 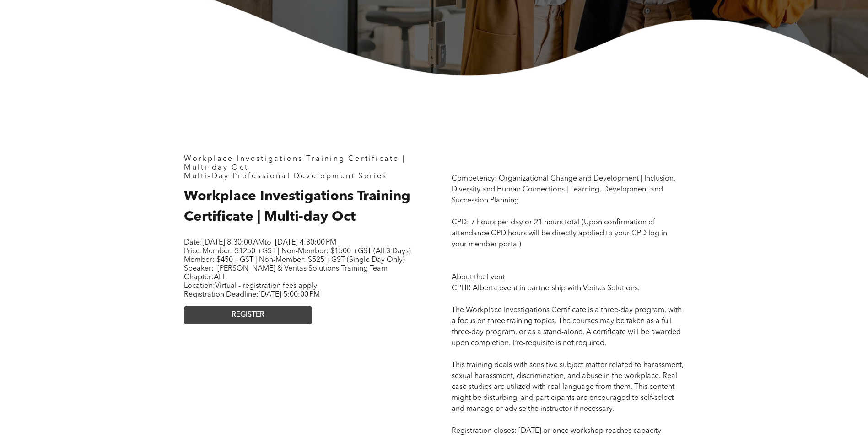 What do you see at coordinates (265, 286) in the screenshot?
I see `span: Virtual - registration fees apply` at bounding box center [265, 286].